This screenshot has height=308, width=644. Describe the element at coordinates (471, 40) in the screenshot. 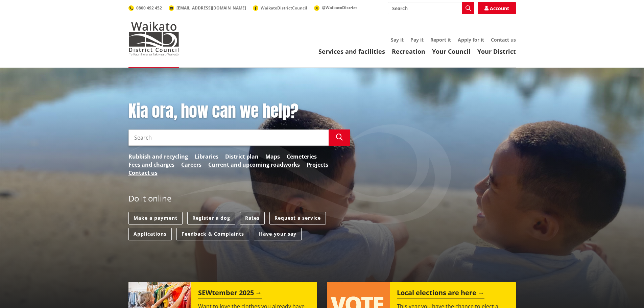

I see `a: Apply for it` at that location.